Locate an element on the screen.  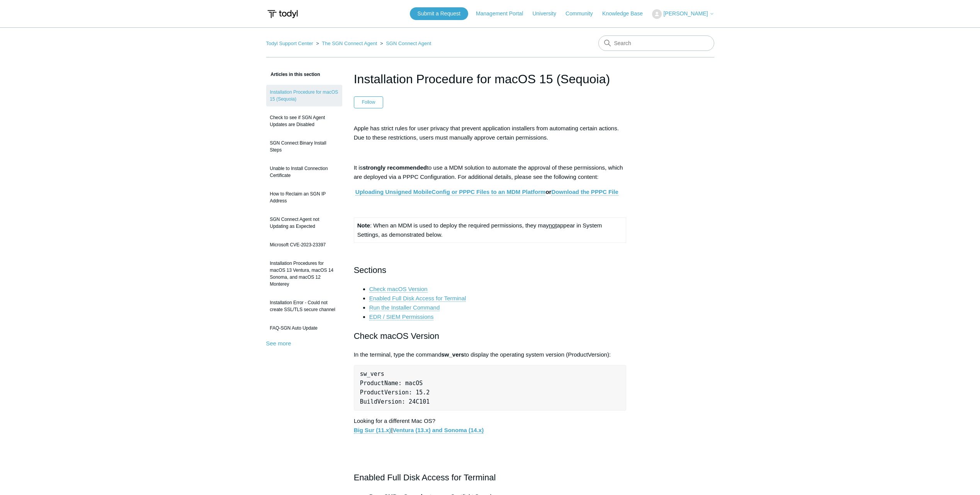
a: See more is located at coordinates (279, 344).